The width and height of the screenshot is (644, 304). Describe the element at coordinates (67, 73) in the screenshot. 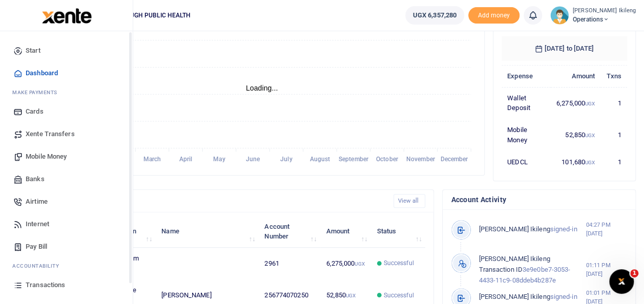

I see `a: Dashboard` at that location.